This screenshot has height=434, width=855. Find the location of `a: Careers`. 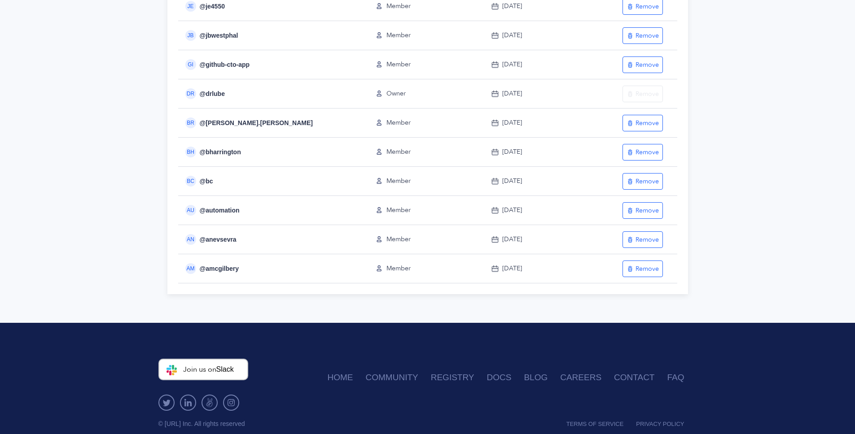

a: Careers is located at coordinates (587, 378).